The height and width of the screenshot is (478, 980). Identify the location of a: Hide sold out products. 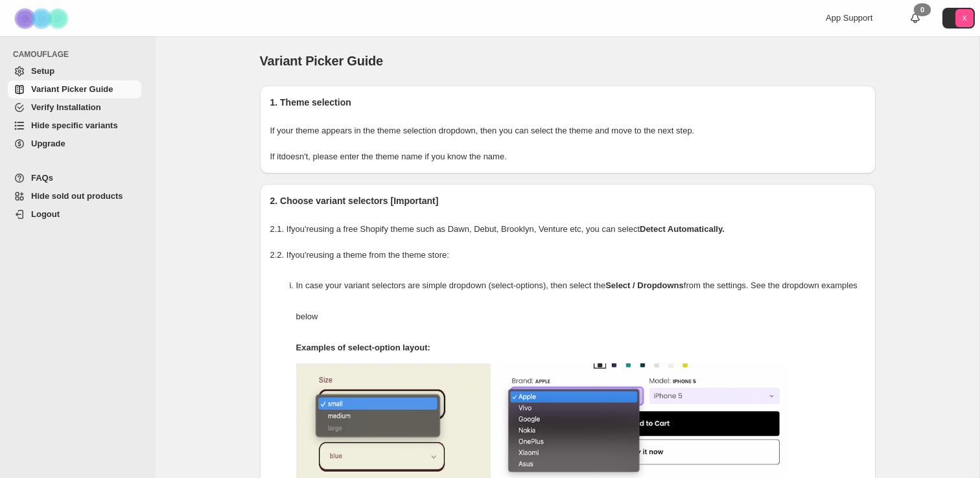
(74, 196).